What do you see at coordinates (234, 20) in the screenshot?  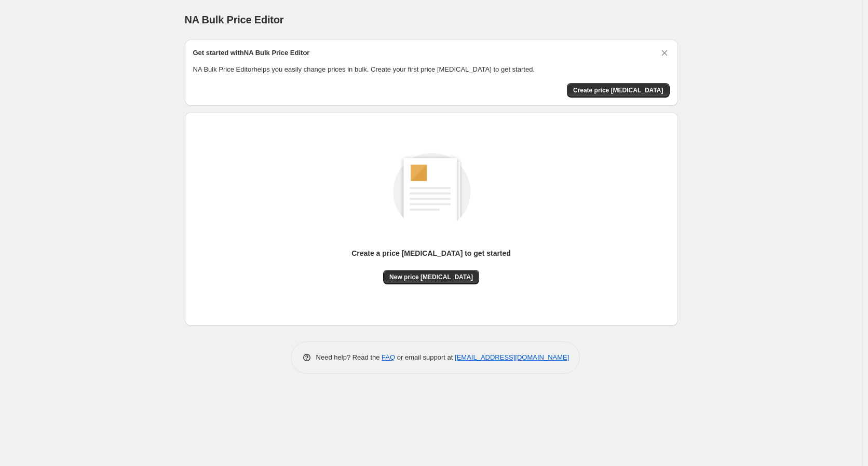 I see `span: NA Bulk Price Editor` at bounding box center [234, 20].